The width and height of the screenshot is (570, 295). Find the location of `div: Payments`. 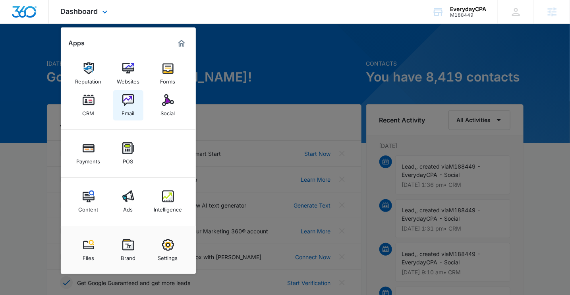

div: Payments is located at coordinates (89, 159).